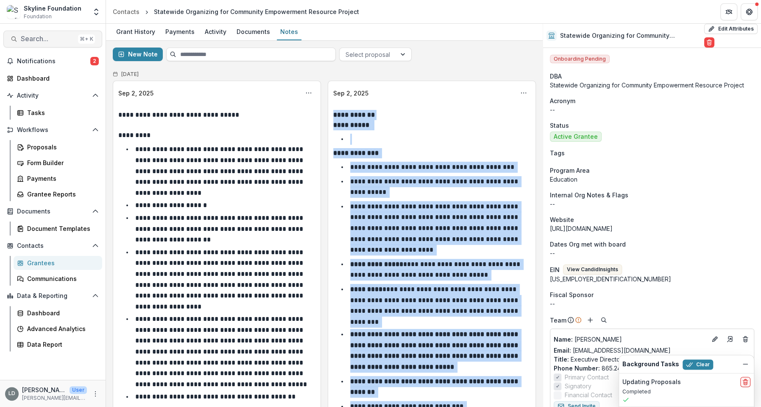 The image size is (761, 407). What do you see at coordinates (58, 312) in the screenshot?
I see `a: Dashboard` at bounding box center [58, 312].